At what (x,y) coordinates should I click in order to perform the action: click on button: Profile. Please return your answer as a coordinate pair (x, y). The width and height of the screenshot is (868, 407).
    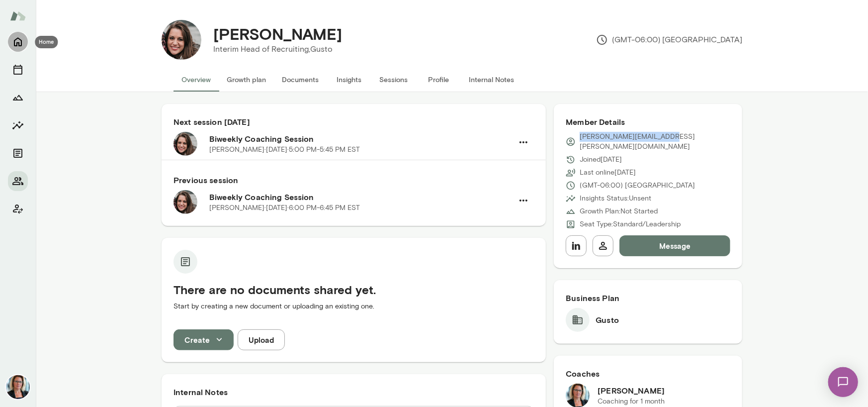
    Looking at the image, I should click on (438, 79).